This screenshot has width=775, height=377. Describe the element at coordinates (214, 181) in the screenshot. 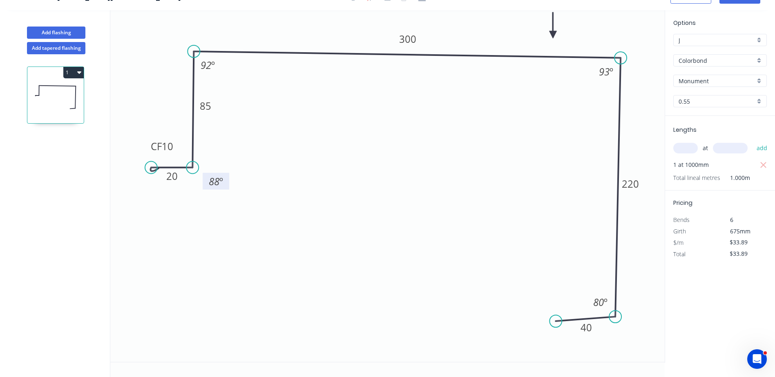

I see `tspan: 88` at that location.